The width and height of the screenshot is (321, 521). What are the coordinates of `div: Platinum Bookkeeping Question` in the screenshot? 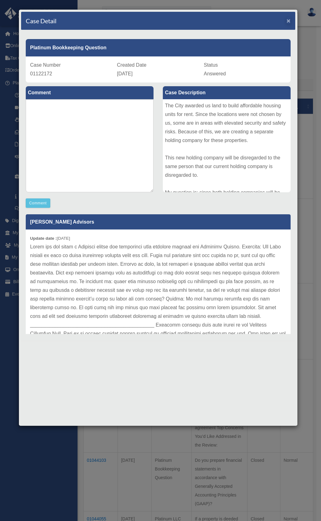 It's located at (158, 48).